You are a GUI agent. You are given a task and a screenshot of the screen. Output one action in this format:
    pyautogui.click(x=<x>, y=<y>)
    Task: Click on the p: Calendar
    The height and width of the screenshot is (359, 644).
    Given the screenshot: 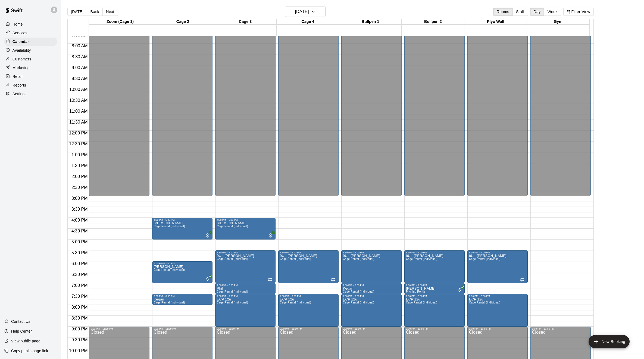 What is the action you would take?
    pyautogui.click(x=21, y=42)
    